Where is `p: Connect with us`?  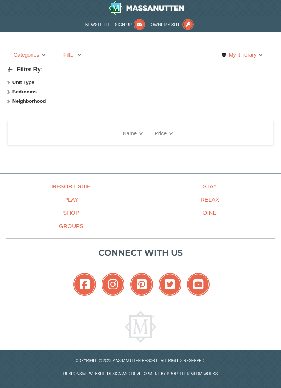
p: Connect with us is located at coordinates (141, 253).